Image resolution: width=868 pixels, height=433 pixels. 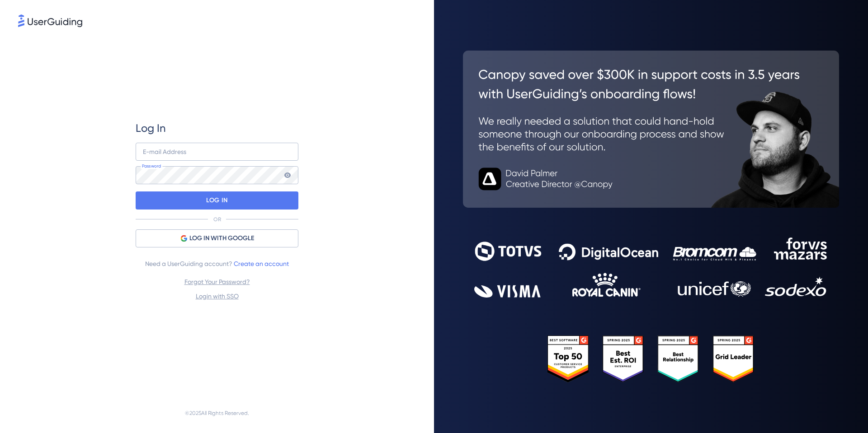 I want to click on span: LOG IN WITH GOOGLE, so click(x=221, y=239).